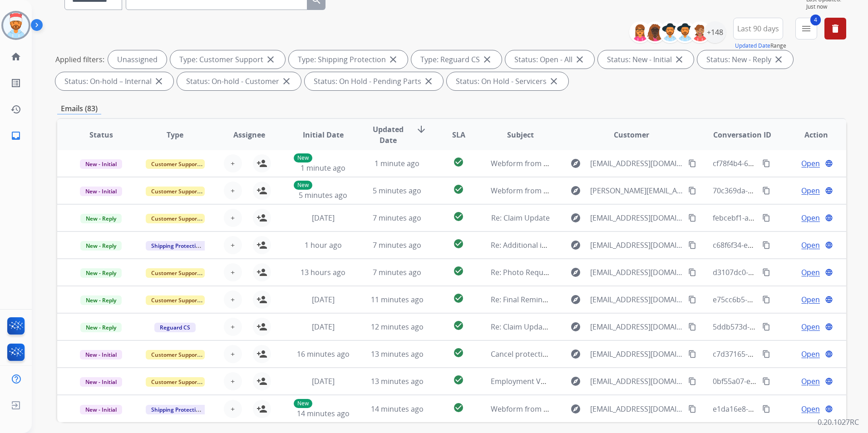 The image size is (868, 433). What do you see at coordinates (777, 163) in the screenshot?
I see `span: cf78f4b4-6c4f-4453-a1bf-3ceed512f1fe` at bounding box center [777, 163].